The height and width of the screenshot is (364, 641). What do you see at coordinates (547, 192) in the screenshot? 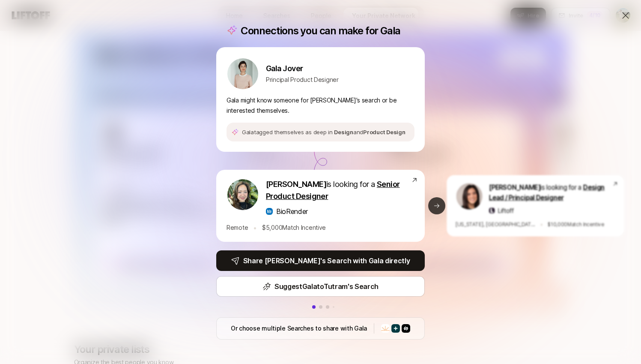
I see `span: Design Lead / Principal Designer` at bounding box center [547, 192].